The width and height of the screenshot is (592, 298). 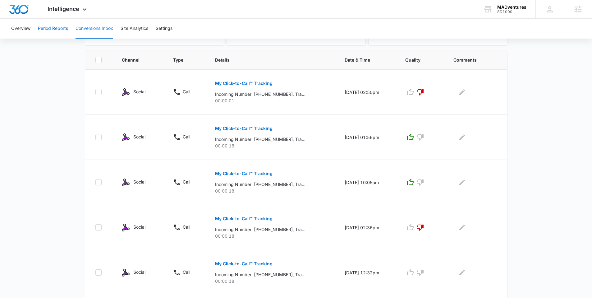 What do you see at coordinates (512, 7) in the screenshot?
I see `div: account name` at bounding box center [512, 7].